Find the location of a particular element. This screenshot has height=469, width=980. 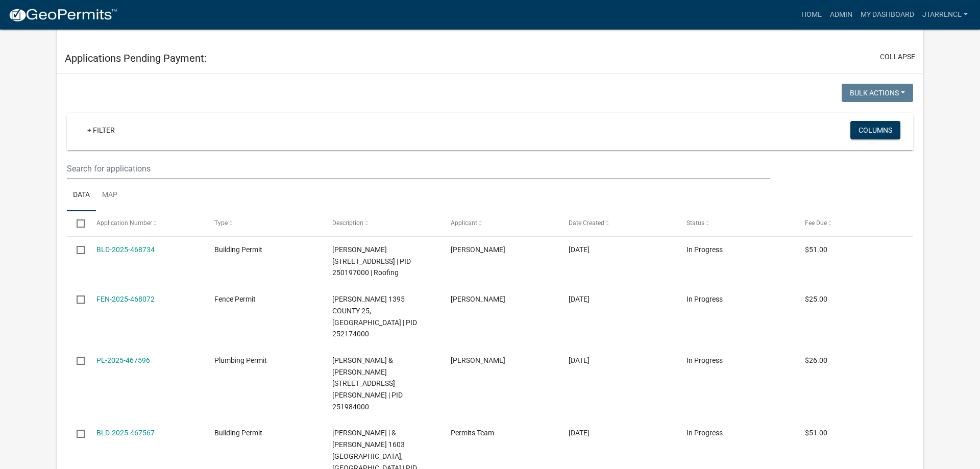

span: Permits Team is located at coordinates (472, 433).